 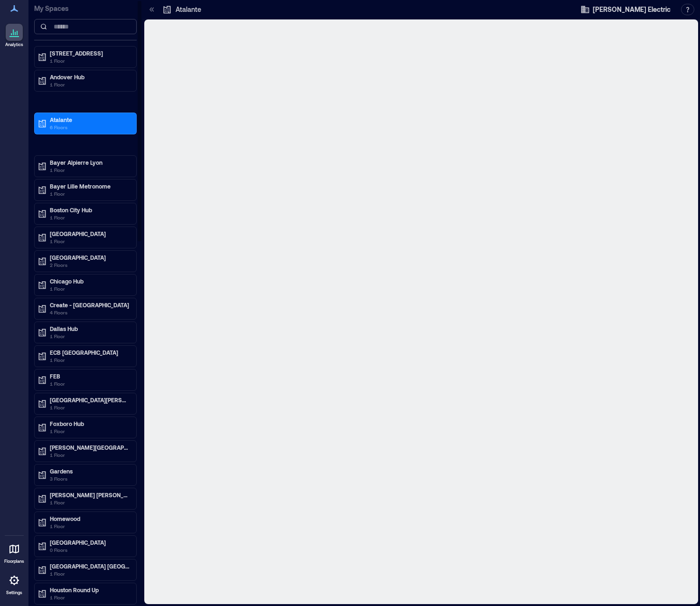 What do you see at coordinates (14, 561) in the screenshot?
I see `p: Floorplans` at bounding box center [14, 561].